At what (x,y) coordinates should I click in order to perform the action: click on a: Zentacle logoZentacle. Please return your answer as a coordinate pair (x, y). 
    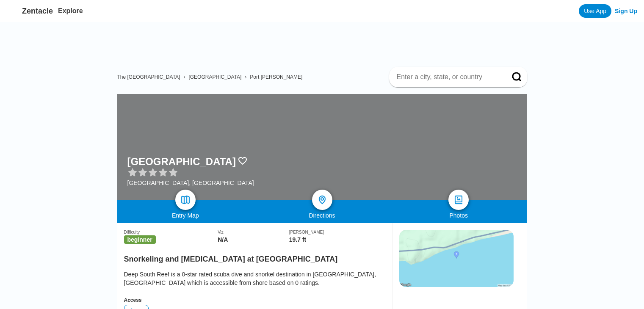
    Looking at the image, I should click on (29, 11).